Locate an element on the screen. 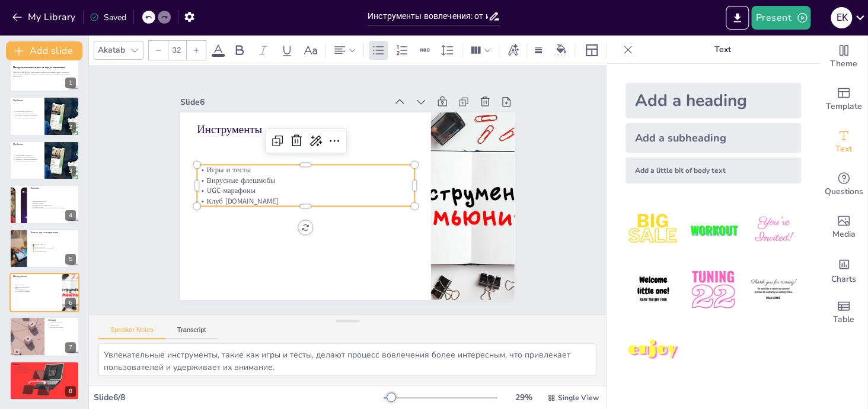 The width and height of the screenshot is (868, 409). div: Slide 6 / 8 is located at coordinates (239, 397).